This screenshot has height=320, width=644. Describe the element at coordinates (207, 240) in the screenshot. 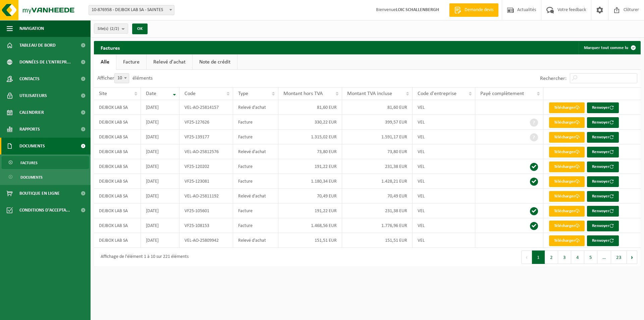

I see `td: VEL-AO-25809942` at that location.